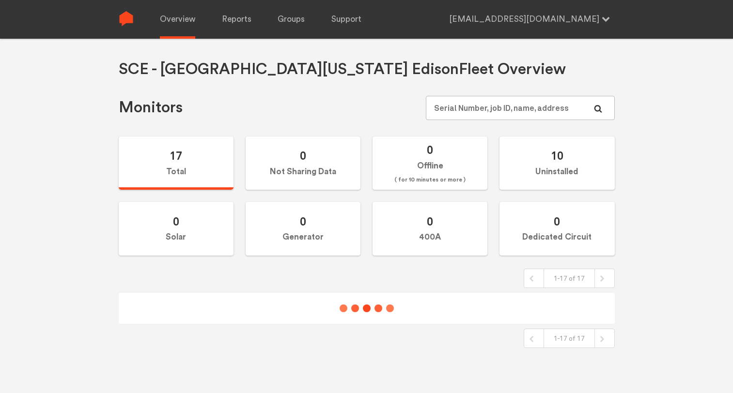  Describe the element at coordinates (303, 163) in the screenshot. I see `label: Not Sharing Data` at that location.